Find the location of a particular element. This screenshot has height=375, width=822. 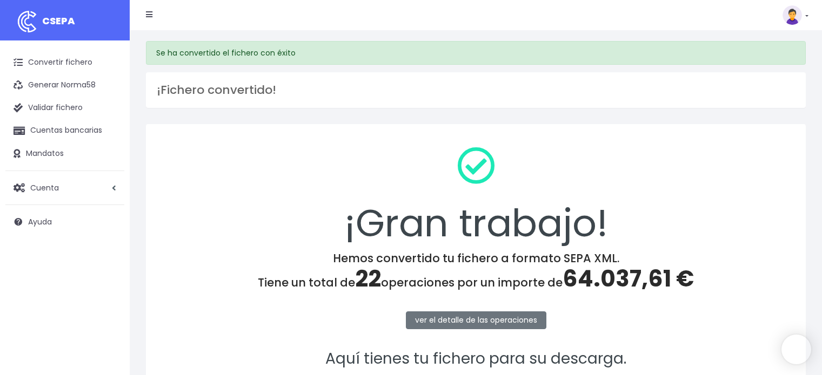

img: logo is located at coordinates (27, 22).